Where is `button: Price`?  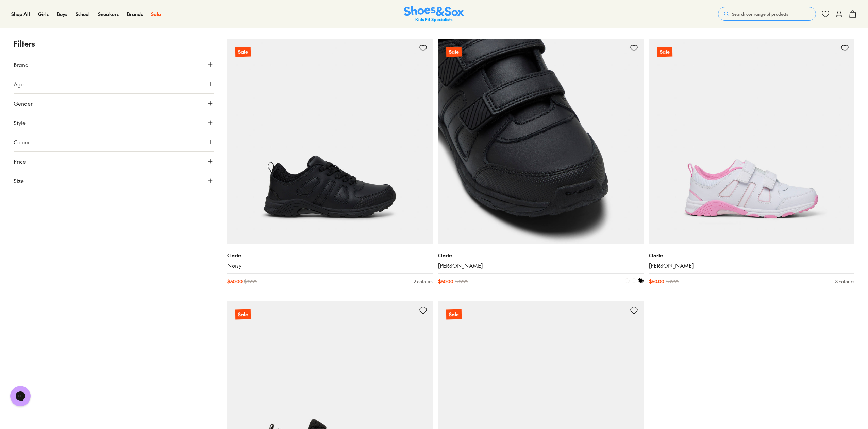
button: Price is located at coordinates (113, 161).